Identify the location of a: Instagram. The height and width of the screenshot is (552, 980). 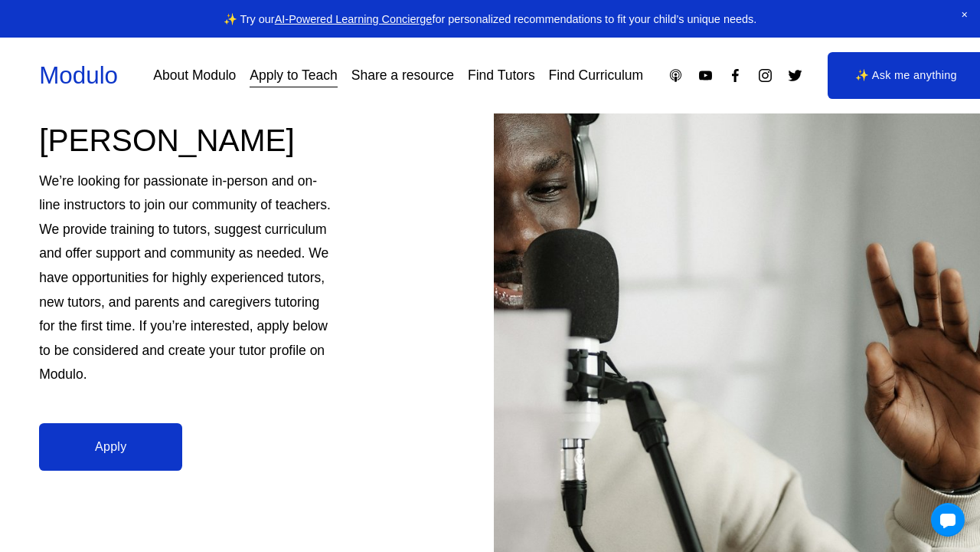
(765, 75).